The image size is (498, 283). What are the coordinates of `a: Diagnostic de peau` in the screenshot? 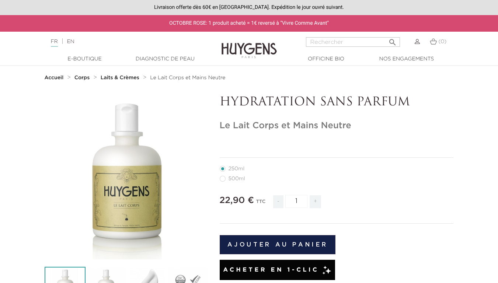 It's located at (165, 59).